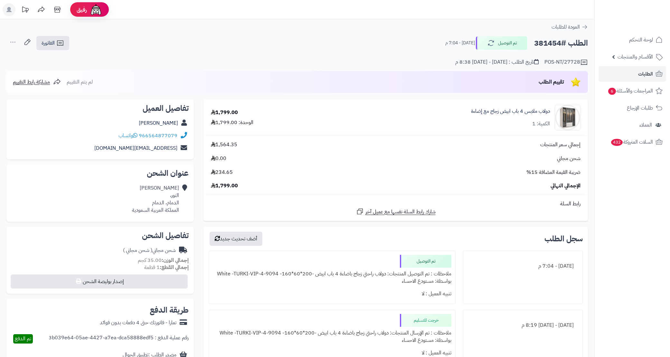 The height and width of the screenshot is (357, 670). What do you see at coordinates (166, 268) in the screenshot?
I see `small: 1 قطعة` at bounding box center [166, 268].